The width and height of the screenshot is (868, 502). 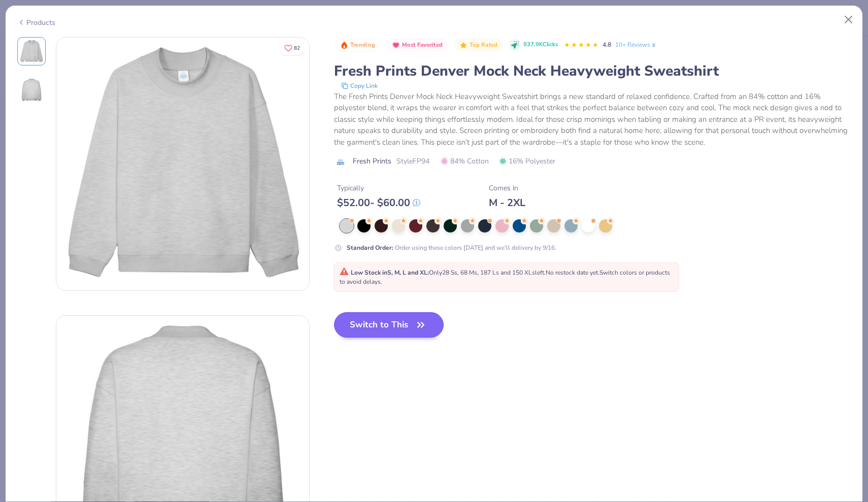 I want to click on span: 84% Cotton, so click(x=465, y=161).